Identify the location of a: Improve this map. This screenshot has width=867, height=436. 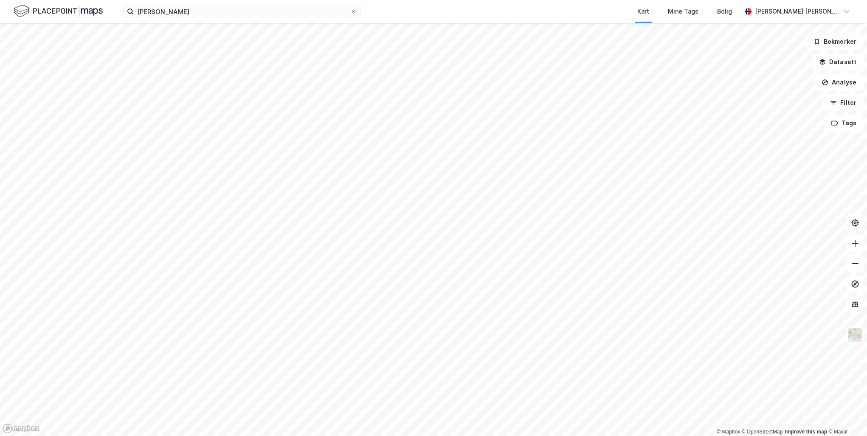
(806, 432).